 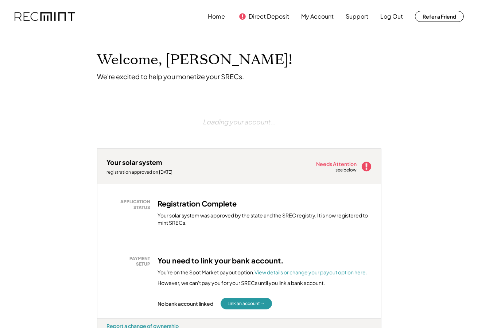 What do you see at coordinates (45, 16) in the screenshot?
I see `img: recmint-logotype%403x.png` at bounding box center [45, 16].